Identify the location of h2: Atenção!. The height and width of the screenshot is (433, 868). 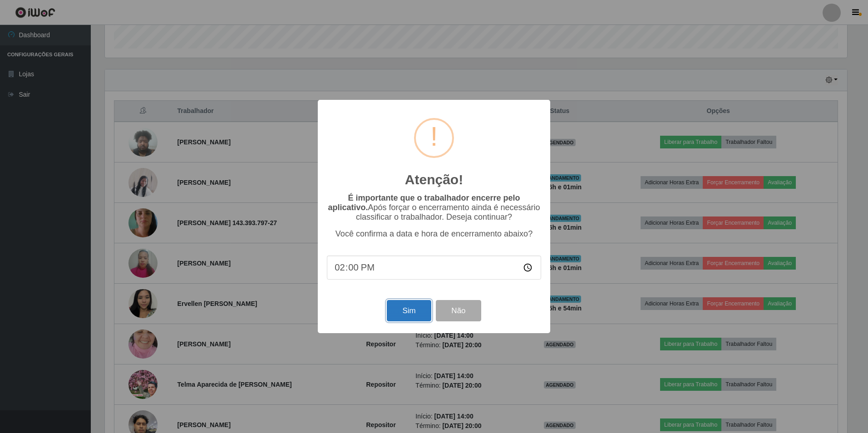
(434, 180).